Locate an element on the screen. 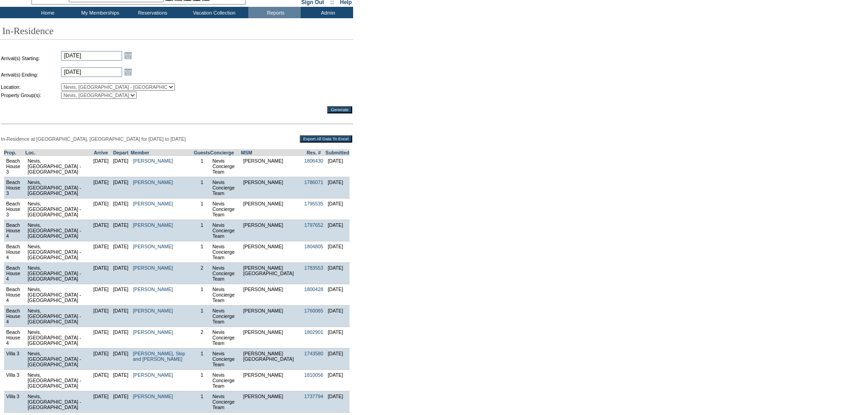 Image resolution: width=868 pixels, height=415 pixels. td: Vacation Collection is located at coordinates (213, 12).